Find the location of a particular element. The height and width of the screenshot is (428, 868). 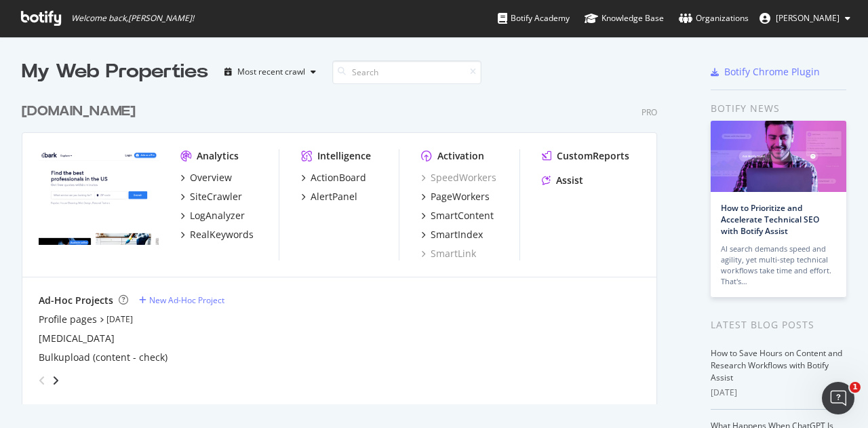

a: CustomReports is located at coordinates (586, 156).